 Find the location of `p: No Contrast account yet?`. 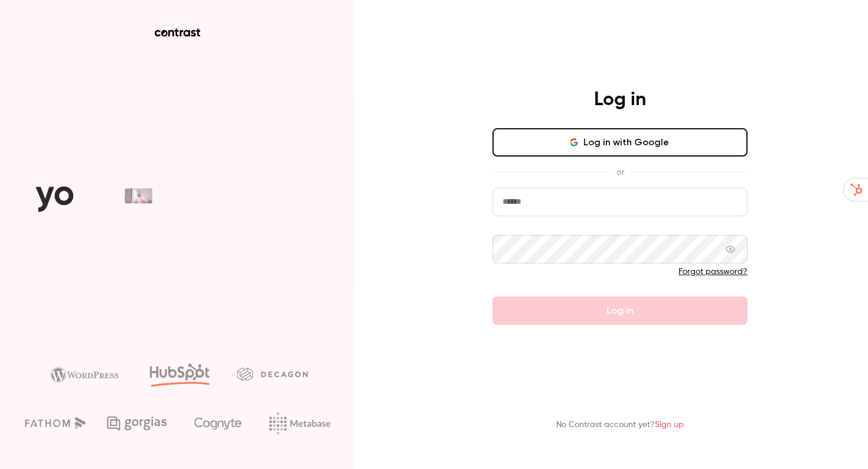

p: No Contrast account yet? is located at coordinates (620, 425).